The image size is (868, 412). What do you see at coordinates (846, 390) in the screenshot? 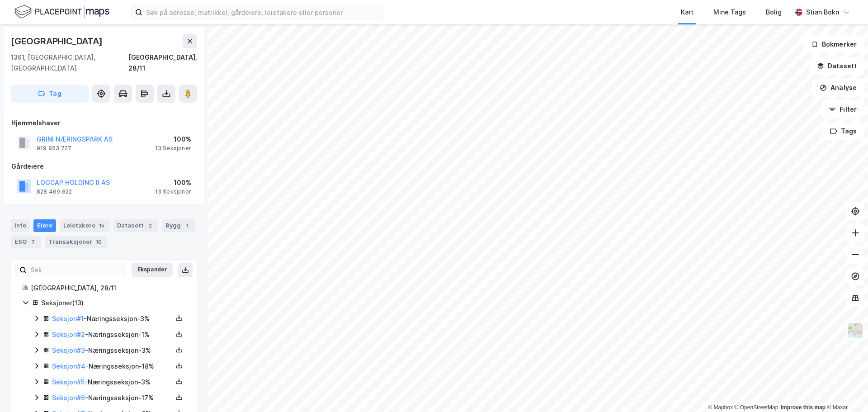
I see `div: Kontrollprogram for chat` at bounding box center [846, 390].